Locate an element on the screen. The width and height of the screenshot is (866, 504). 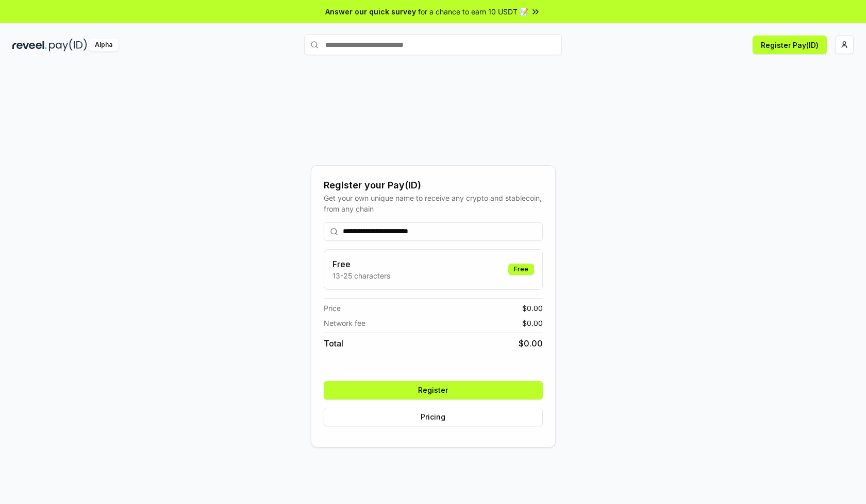
span: Price is located at coordinates (332, 308).